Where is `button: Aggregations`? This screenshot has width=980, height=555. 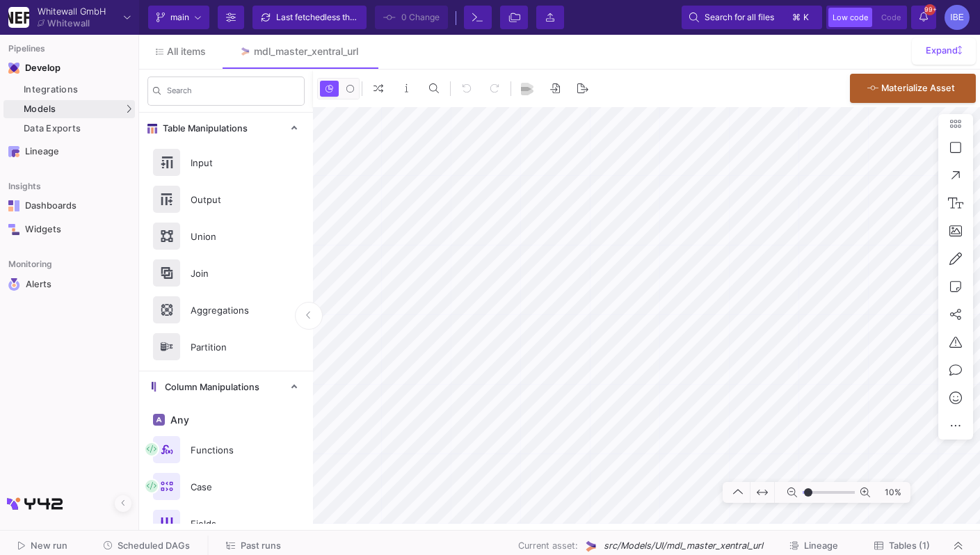 button: Aggregations is located at coordinates (226, 309).